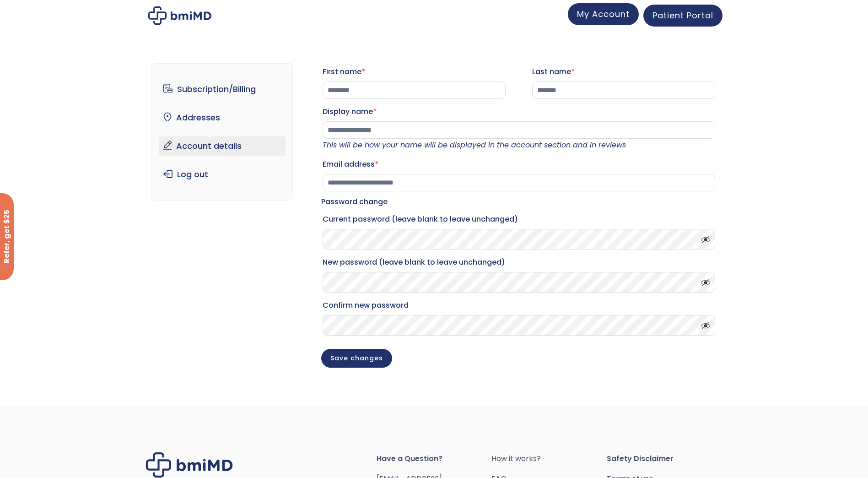 The width and height of the screenshot is (868, 478). I want to click on a: Patient Portal, so click(683, 15).